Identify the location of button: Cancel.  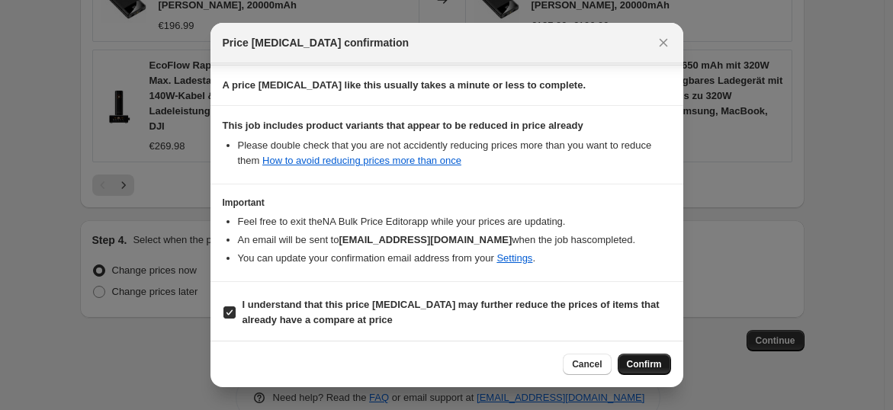
(586, 364).